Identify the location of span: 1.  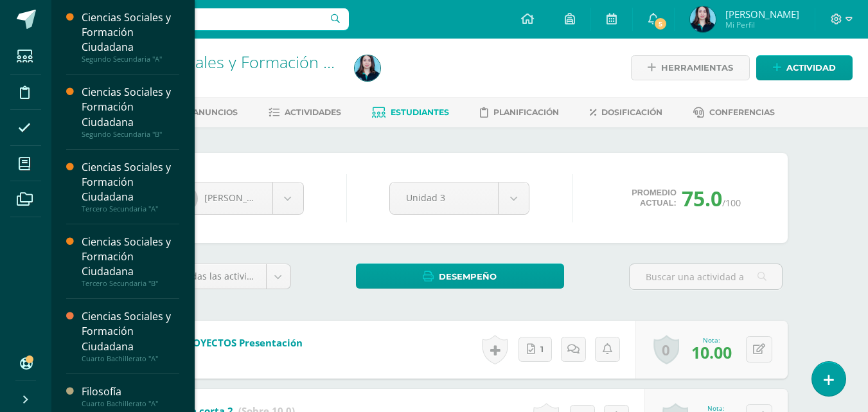
(541, 349).